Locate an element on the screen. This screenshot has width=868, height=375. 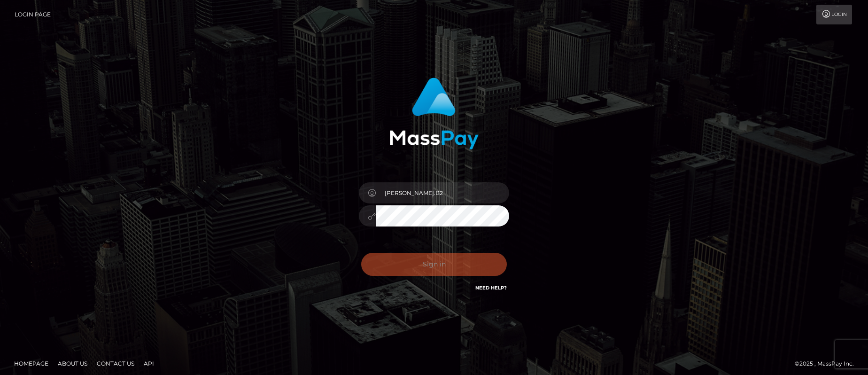
a: Login is located at coordinates (834, 15).